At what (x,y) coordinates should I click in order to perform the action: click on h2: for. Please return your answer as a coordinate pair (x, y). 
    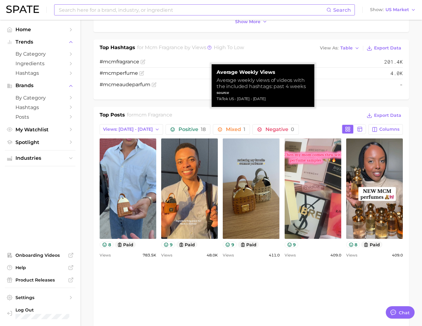
    Looking at the image, I should click on (149, 116).